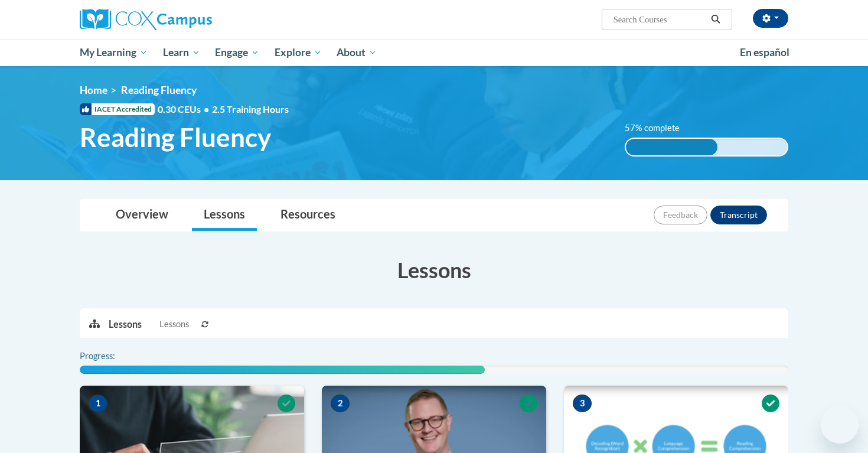  What do you see at coordinates (715, 20) in the screenshot?
I see `button: Search` at bounding box center [715, 20].